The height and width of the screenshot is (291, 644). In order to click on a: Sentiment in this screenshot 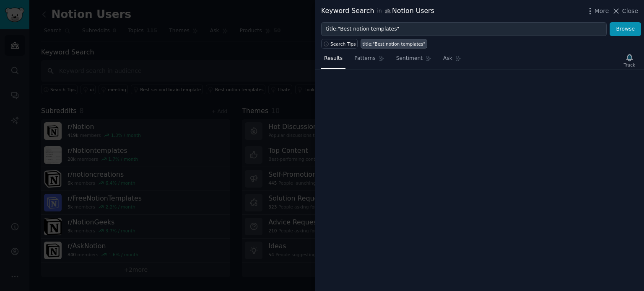, I will do `click(414, 60)`.